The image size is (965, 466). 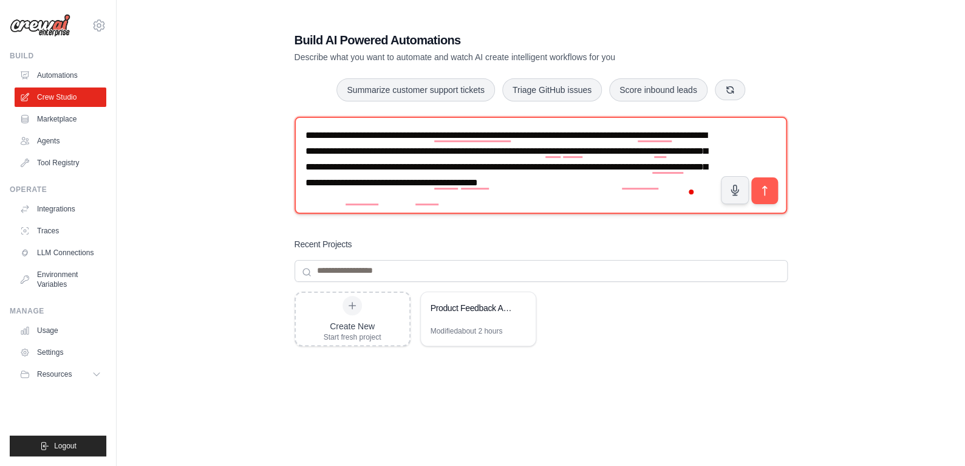 I want to click on span: Logout, so click(x=65, y=446).